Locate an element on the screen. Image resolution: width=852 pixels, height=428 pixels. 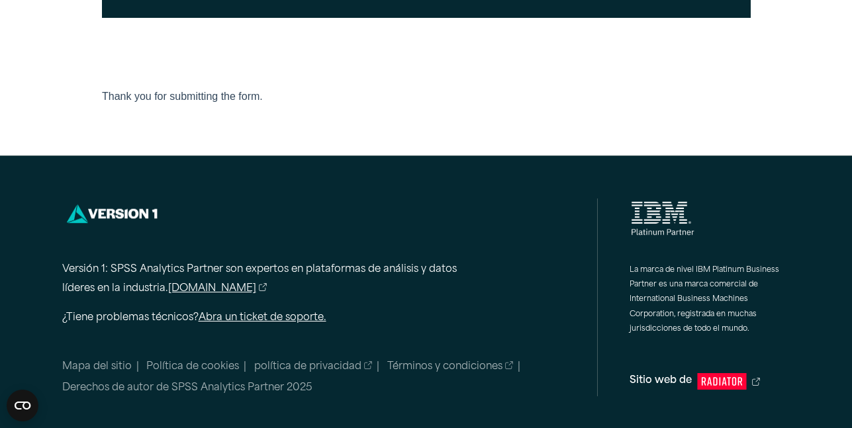
a: Términos y condiciones is located at coordinates (450, 367).